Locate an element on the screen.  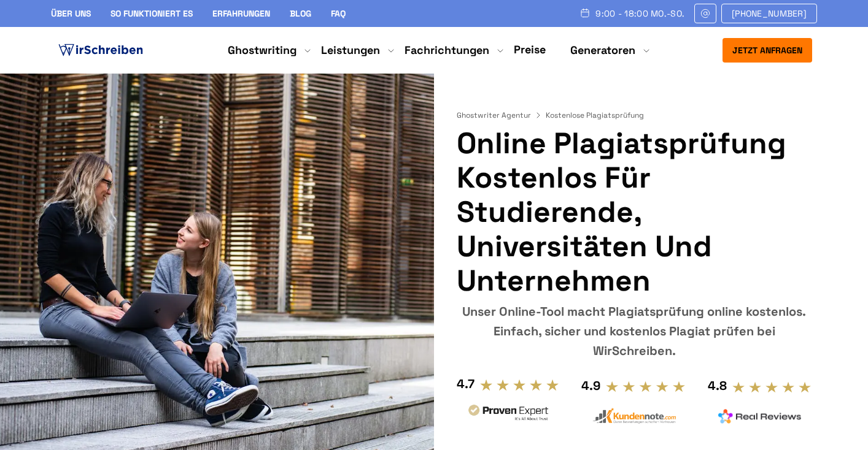
img: kundennote is located at coordinates (634, 416).